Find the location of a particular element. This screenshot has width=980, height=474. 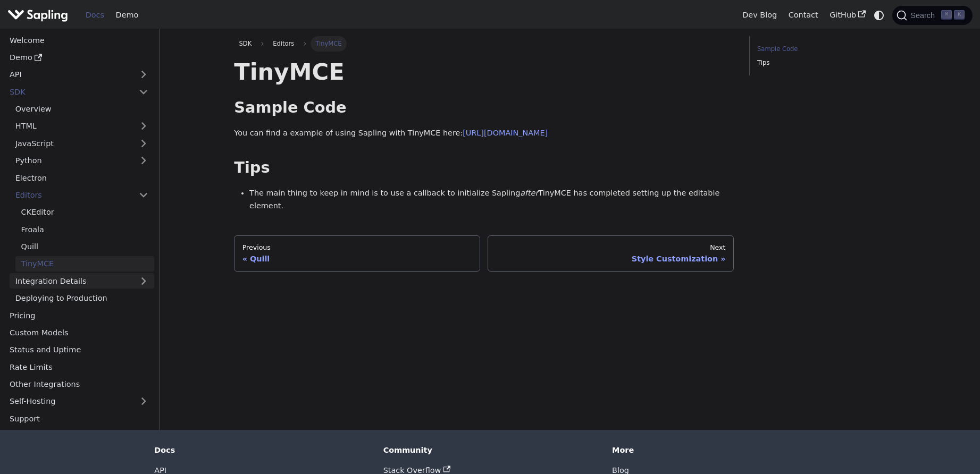

a: Dev Blog is located at coordinates (759, 15).